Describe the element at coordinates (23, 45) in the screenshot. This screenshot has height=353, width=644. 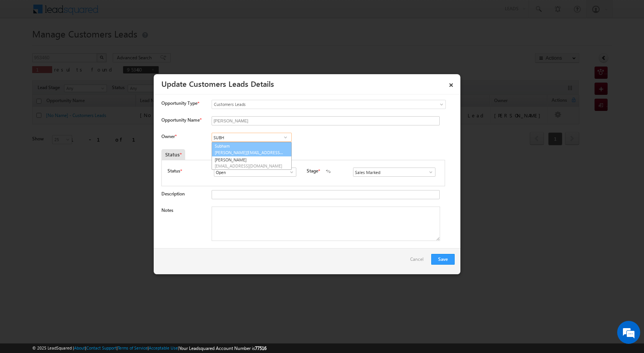
I see `img: d_60004797649_company_0_60004797649` at that location.